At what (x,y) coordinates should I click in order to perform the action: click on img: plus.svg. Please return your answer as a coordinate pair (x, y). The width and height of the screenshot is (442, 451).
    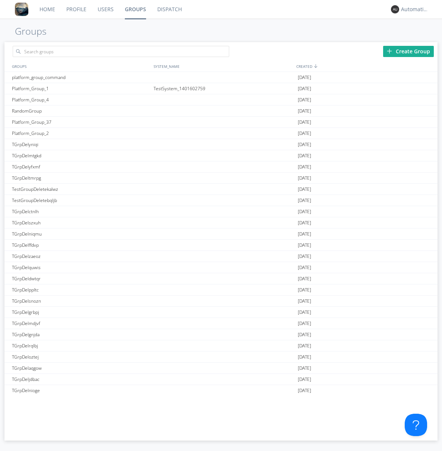
    Looking at the image, I should click on (390, 51).